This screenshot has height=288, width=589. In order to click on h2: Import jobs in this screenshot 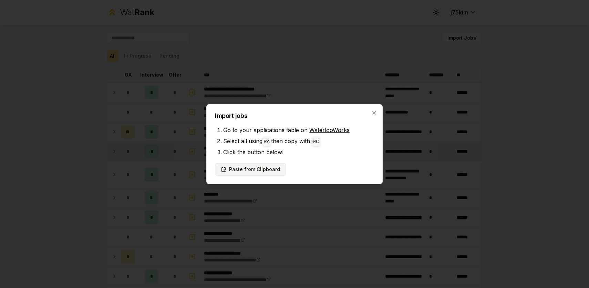, I will do `click(295, 116)`.